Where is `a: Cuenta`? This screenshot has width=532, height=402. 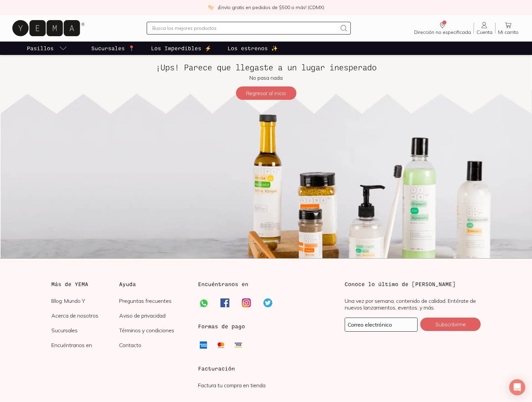 a: Cuenta is located at coordinates (484, 28).